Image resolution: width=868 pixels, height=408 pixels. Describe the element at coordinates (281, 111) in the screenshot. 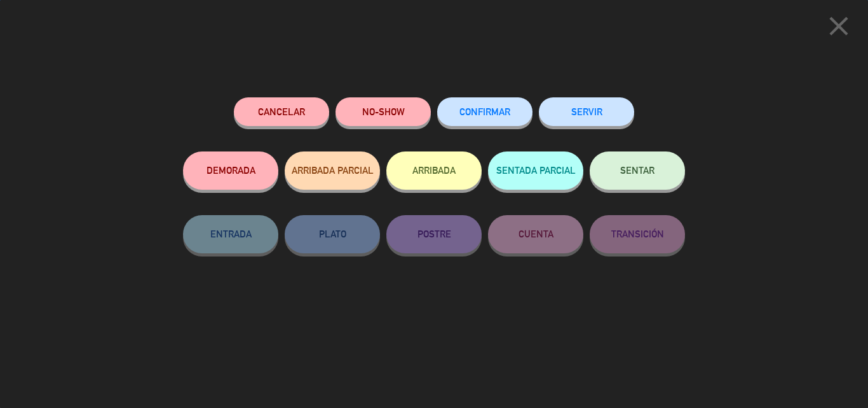

I see `button: Cancelar` at that location.